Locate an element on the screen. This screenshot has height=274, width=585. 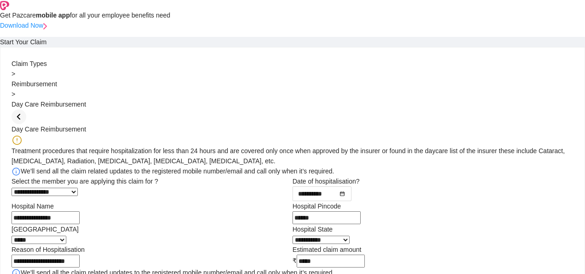
label: Hospital Name is located at coordinates (33, 206).